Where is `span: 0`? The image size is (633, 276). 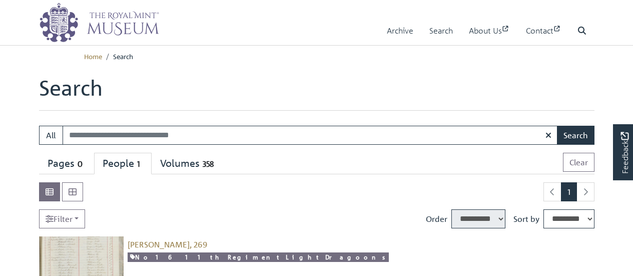
span: 0 is located at coordinates (80, 164).